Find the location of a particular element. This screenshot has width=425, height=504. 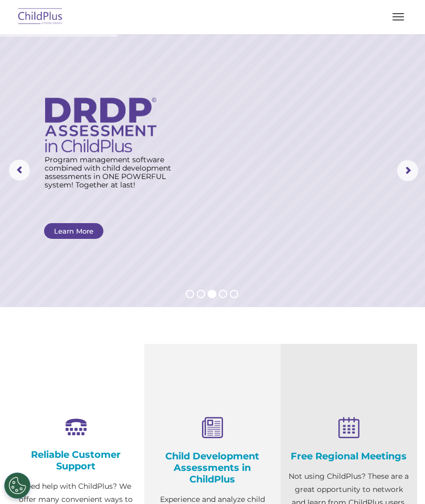

h4: Reliable Customer Support is located at coordinates (76, 461).